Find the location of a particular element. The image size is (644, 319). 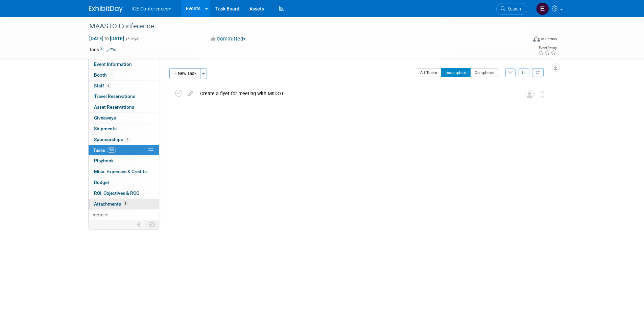

div: MAASTO Conference is located at coordinates (302, 26).